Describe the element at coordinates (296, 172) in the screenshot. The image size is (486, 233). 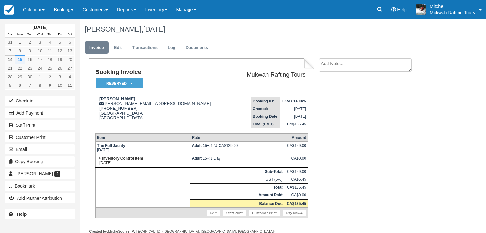
I see `td: CA$129.00` at that location.